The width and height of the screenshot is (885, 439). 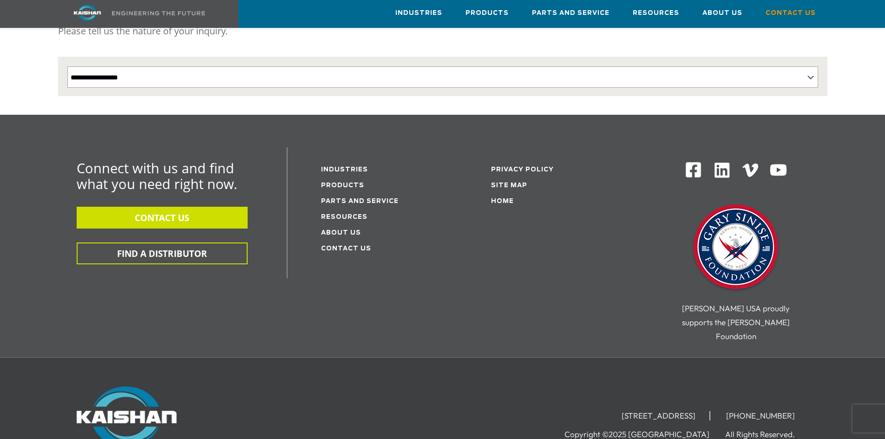 What do you see at coordinates (722, 170) in the screenshot?
I see `img: Linkedin` at bounding box center [722, 170].